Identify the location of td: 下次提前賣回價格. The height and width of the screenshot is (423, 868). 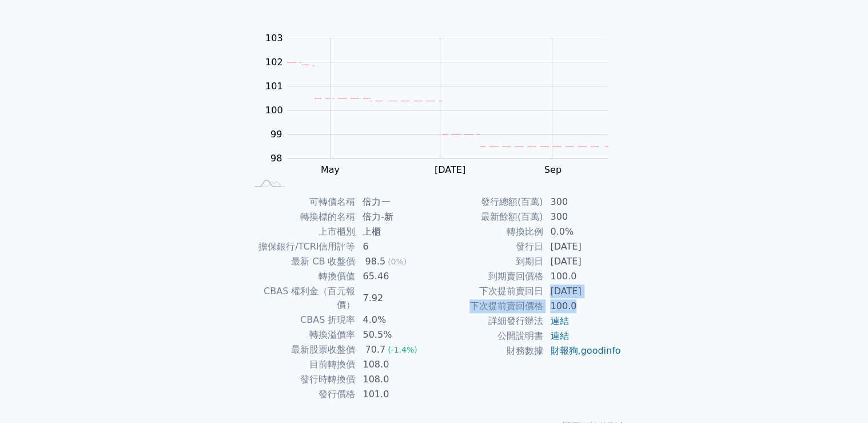
(488, 306).